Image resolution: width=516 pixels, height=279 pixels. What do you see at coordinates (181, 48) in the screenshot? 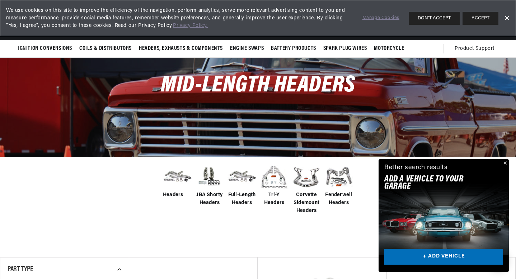
I see `span: Headers, Exhausts & Components` at bounding box center [181, 48].